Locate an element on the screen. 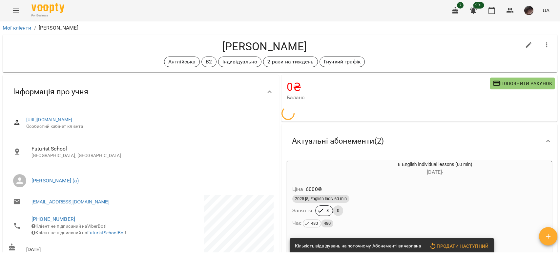 Image resolution: width=560 pixels, height=256 pixels. span: Futurist School is located at coordinates (150, 149).